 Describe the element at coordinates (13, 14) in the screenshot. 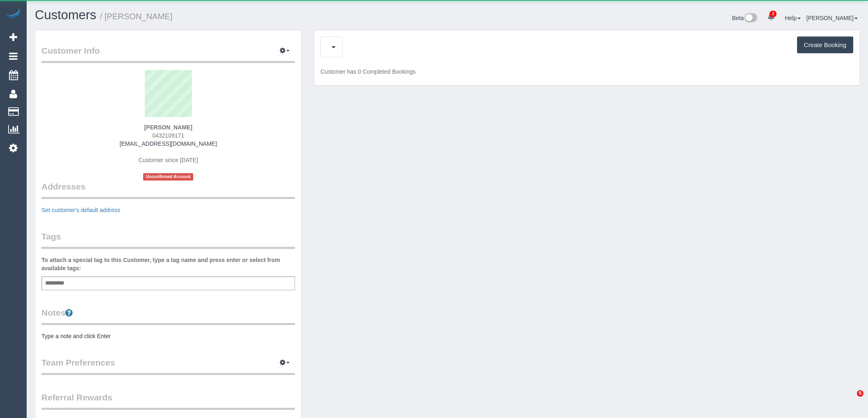

I see `img: Automaid Logo` at that location.